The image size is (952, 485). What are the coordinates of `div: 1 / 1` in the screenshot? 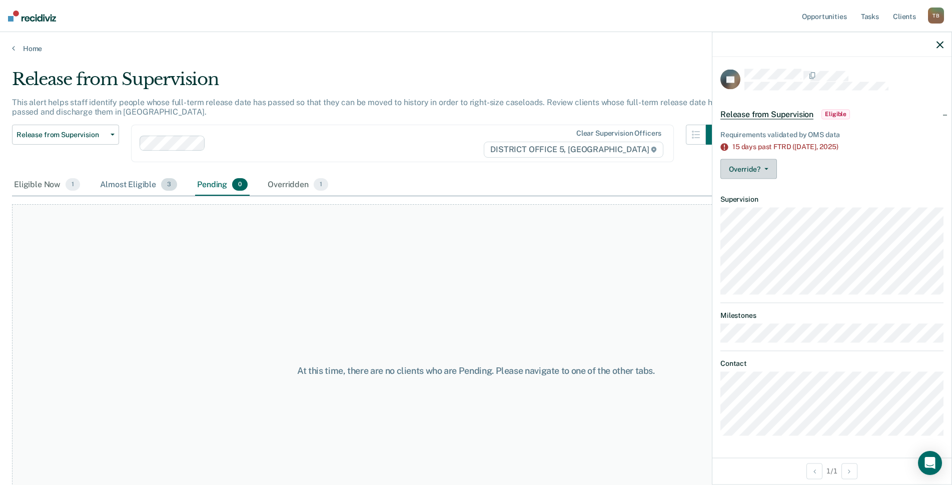 It's located at (832, 470).